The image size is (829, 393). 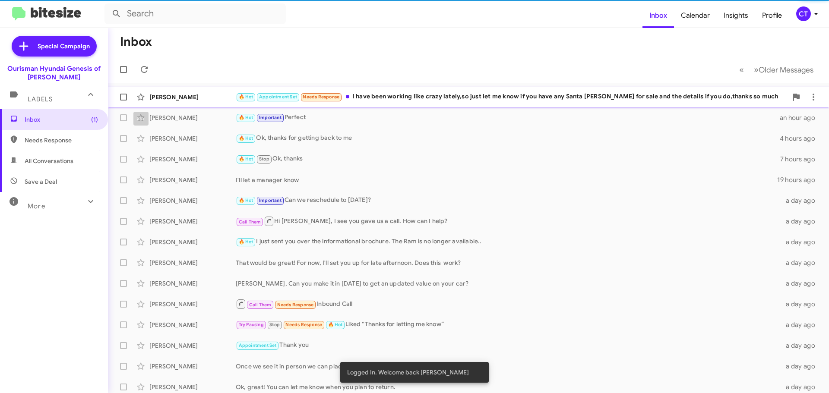 What do you see at coordinates (251, 325) in the screenshot?
I see `span: Try Pausing` at bounding box center [251, 325].